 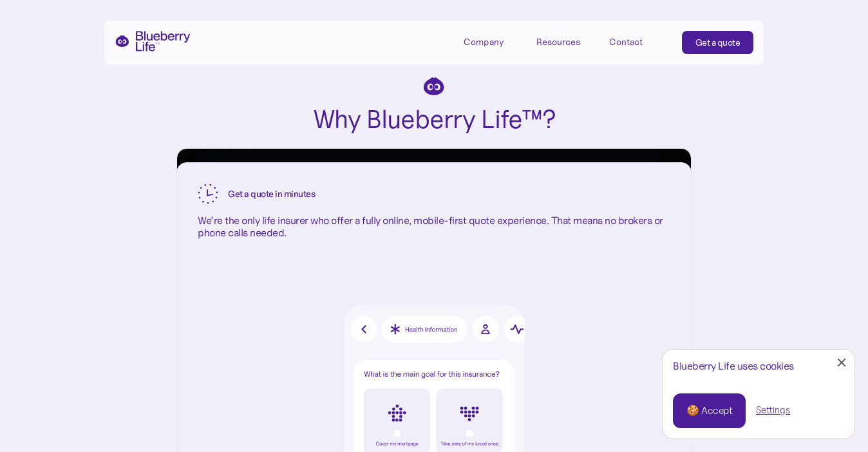 What do you see at coordinates (759, 366) in the screenshot?
I see `div: Blueberry Life uses cookies` at bounding box center [759, 366].